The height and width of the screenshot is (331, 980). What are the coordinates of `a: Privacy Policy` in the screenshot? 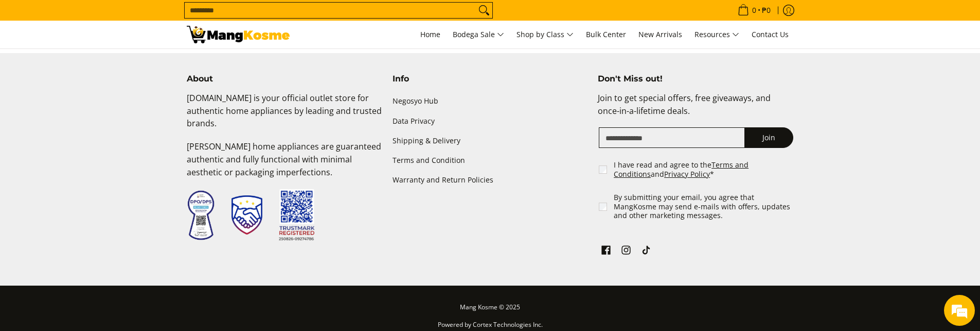 It's located at (686, 174).